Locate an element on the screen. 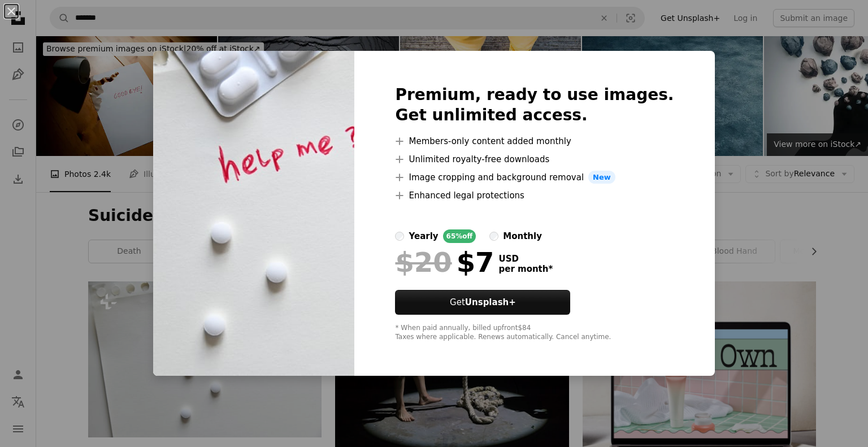  span: $20 is located at coordinates (424, 262).